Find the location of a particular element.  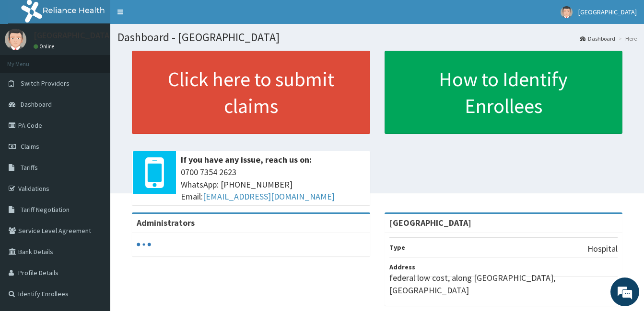

span: Switch Providers is located at coordinates (45, 84).